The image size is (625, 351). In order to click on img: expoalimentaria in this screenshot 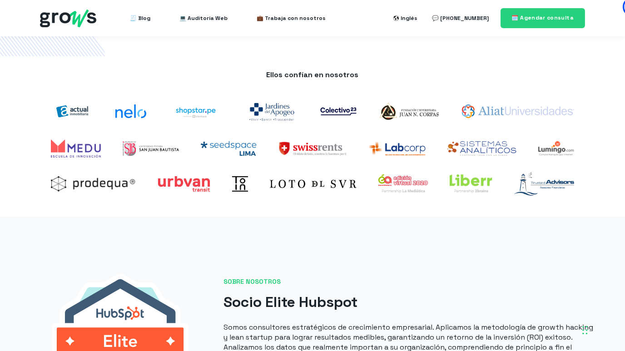, I will do `click(403, 184)`.